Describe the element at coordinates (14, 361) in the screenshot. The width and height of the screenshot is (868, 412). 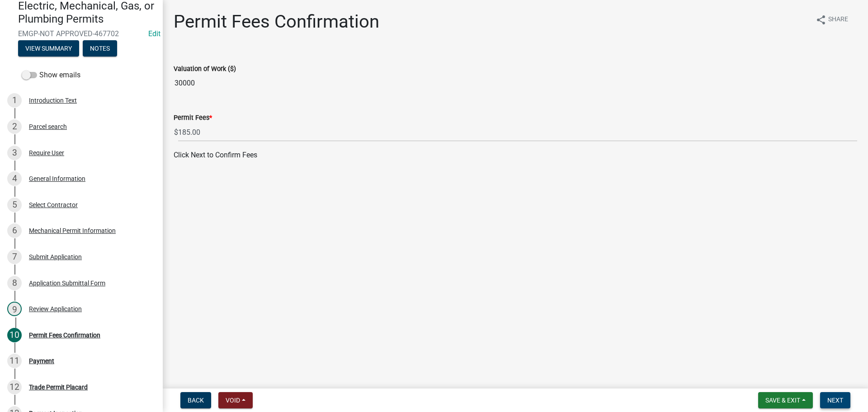
I see `div: 11` at that location.